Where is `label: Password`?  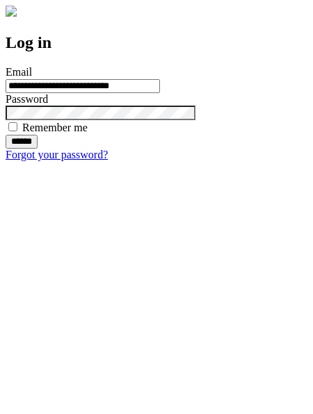 label: Password is located at coordinates (26, 99).